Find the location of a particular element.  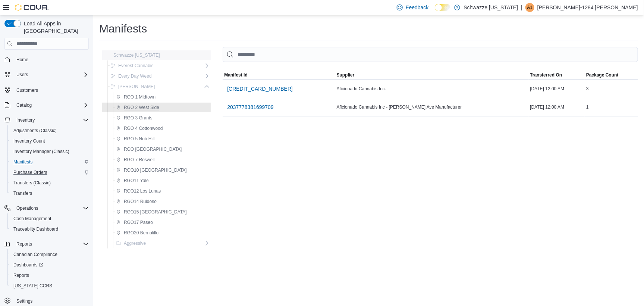

span: RGO14 Ruidoso is located at coordinates (140, 202).